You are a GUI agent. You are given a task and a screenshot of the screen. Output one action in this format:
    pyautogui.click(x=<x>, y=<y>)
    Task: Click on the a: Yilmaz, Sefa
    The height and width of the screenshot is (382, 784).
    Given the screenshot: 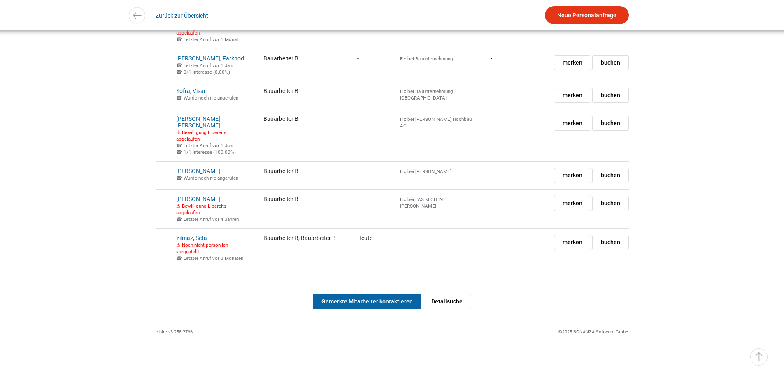 What is the action you would take?
    pyautogui.click(x=191, y=238)
    